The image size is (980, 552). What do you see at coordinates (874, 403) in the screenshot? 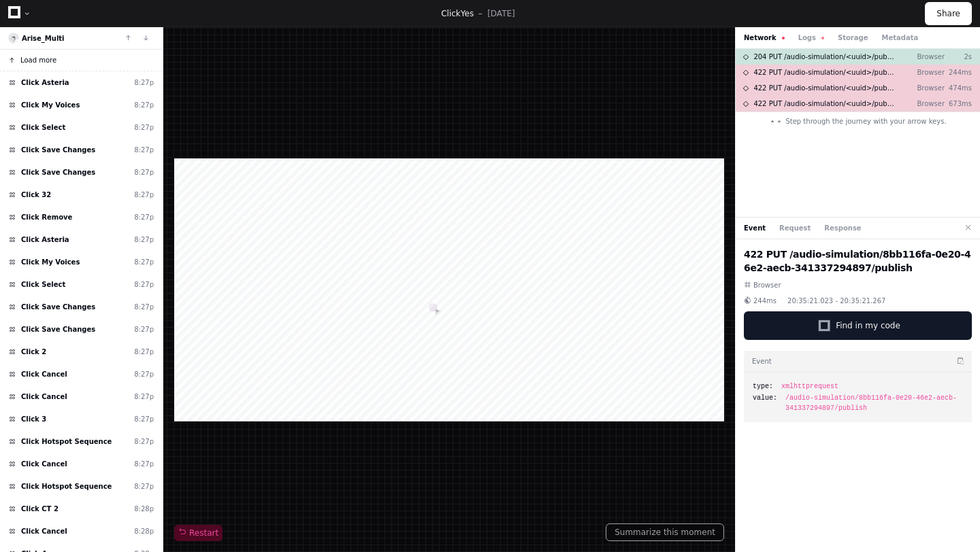
I see `span: /audio-simulation/8bb116fa-0e20-46e2-aecb-341337294897/publish` at bounding box center [874, 403].